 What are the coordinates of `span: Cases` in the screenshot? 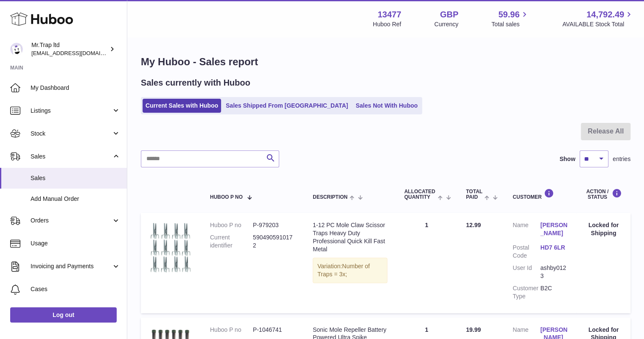 It's located at (76, 289).